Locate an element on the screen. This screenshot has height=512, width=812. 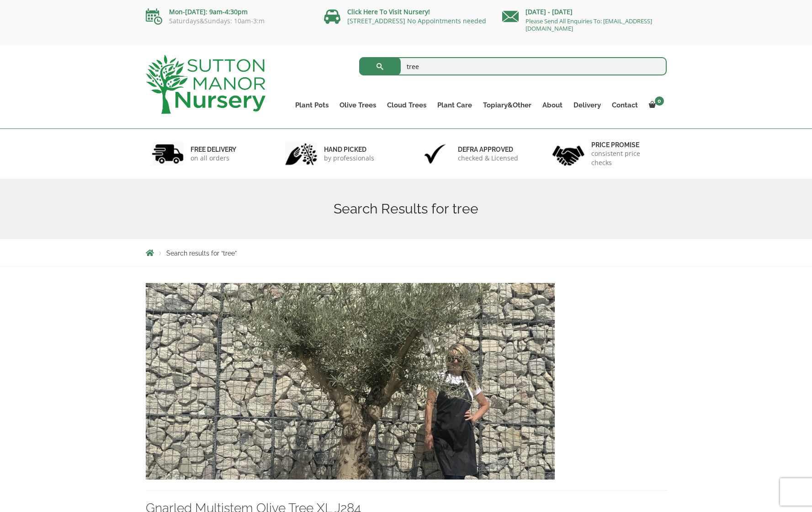
img: 3.jpg is located at coordinates (435, 153).